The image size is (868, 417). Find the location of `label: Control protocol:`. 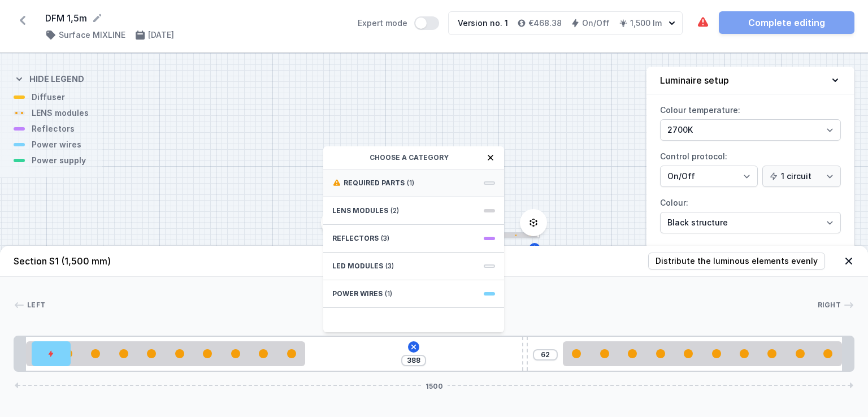

label: Control protocol: is located at coordinates (750, 167).